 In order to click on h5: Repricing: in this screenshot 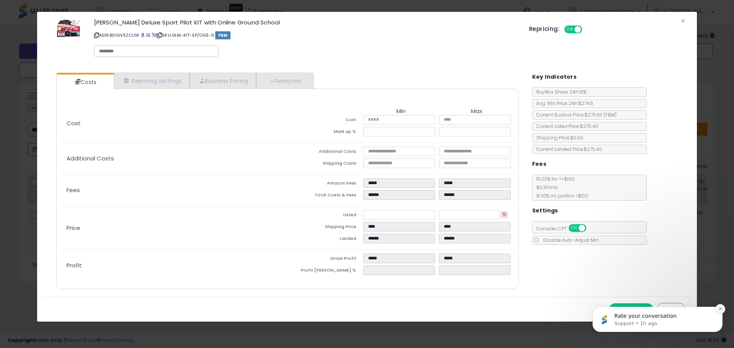, I will do `click(544, 29)`.